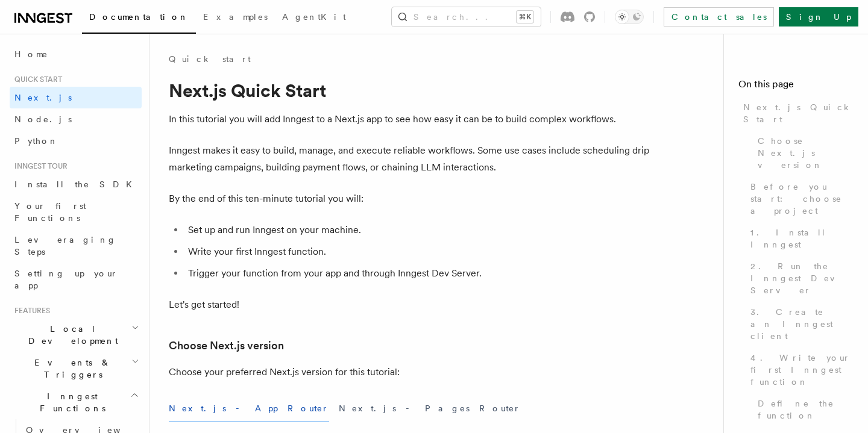 This screenshot has width=868, height=433. What do you see at coordinates (410, 199) in the screenshot?
I see `p: By the end of this ten-minute tutorial you will:` at bounding box center [410, 199].